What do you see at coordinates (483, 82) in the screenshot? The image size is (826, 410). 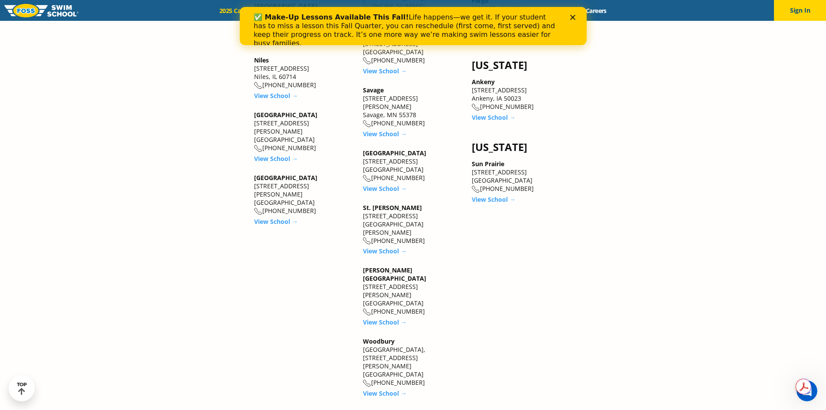 I see `a: Ankeny` at bounding box center [483, 82].